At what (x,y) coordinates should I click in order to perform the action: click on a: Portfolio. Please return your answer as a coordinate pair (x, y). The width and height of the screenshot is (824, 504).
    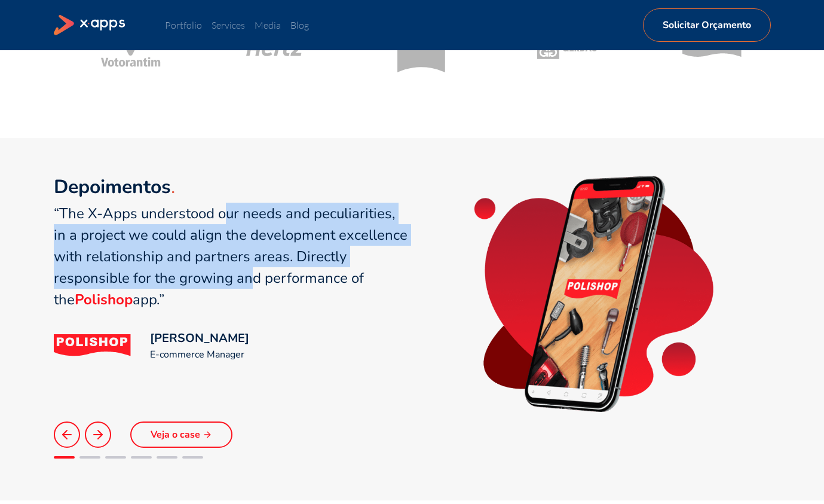
    Looking at the image, I should click on (183, 25).